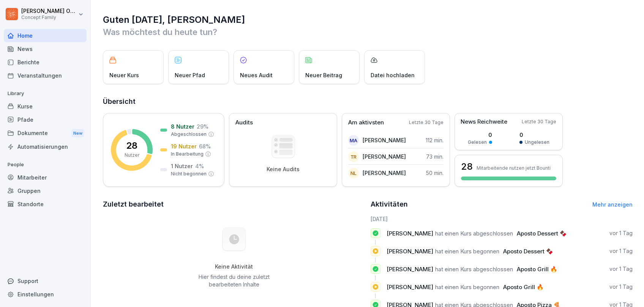 The width and height of the screenshot is (644, 307). What do you see at coordinates (46, 190) in the screenshot?
I see `div: Gruppen` at bounding box center [46, 190].